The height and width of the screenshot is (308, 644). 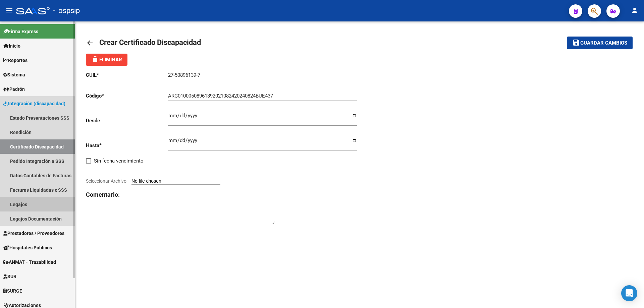 I want to click on mat-icon: menu, so click(x=9, y=10).